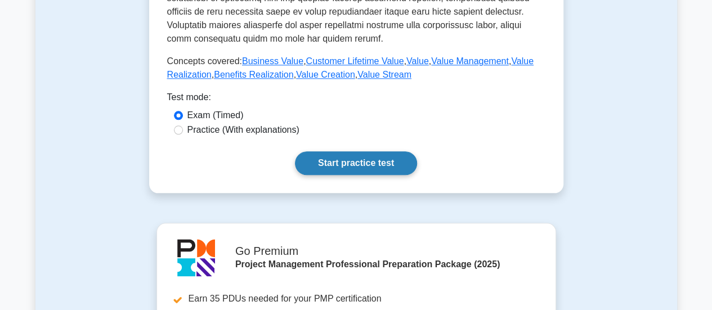  I want to click on a: Value Stream, so click(385, 74).